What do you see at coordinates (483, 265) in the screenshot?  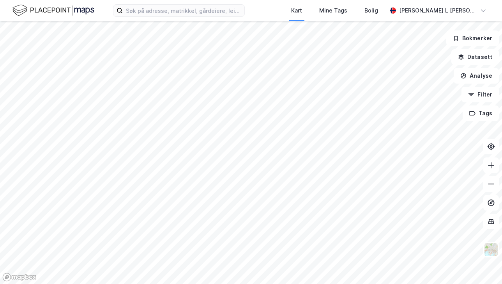 I see `div: Kontrollprogram for chat` at bounding box center [483, 265].